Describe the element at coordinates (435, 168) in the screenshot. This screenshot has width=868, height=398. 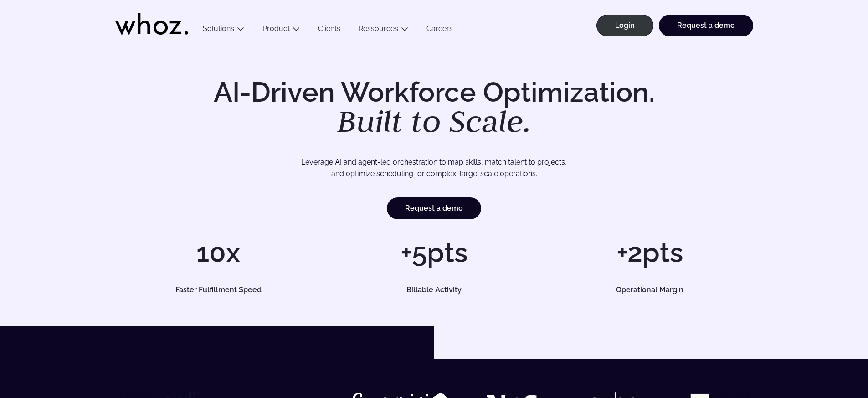
I see `p: Leverage AI and agent-led orchestration to map skills, match talent to projects, and optimize sch...` at that location.